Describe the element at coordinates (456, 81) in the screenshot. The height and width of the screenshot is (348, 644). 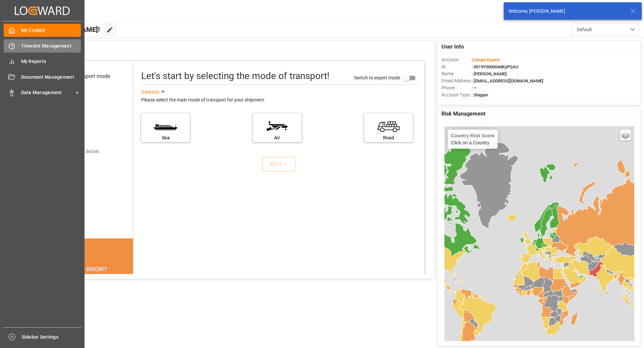
I see `span: Email Address` at that location.